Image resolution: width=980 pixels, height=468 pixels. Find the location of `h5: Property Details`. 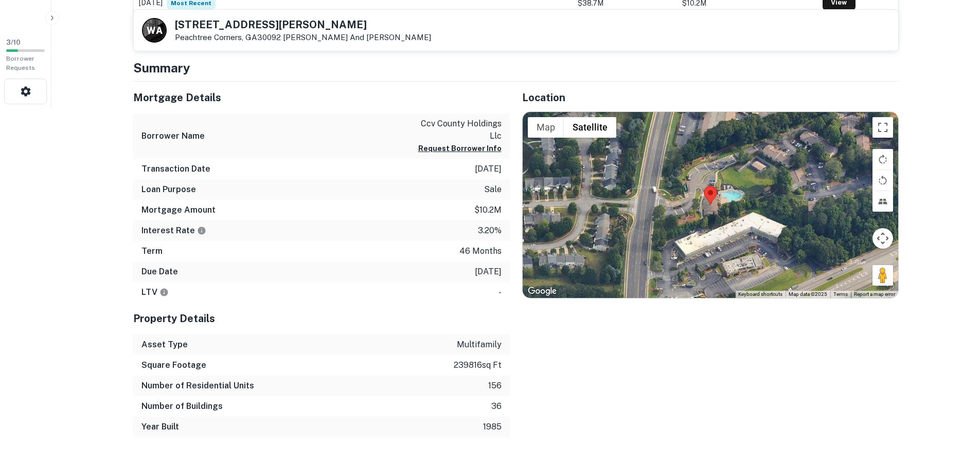

h5: Property Details is located at coordinates (322, 319).